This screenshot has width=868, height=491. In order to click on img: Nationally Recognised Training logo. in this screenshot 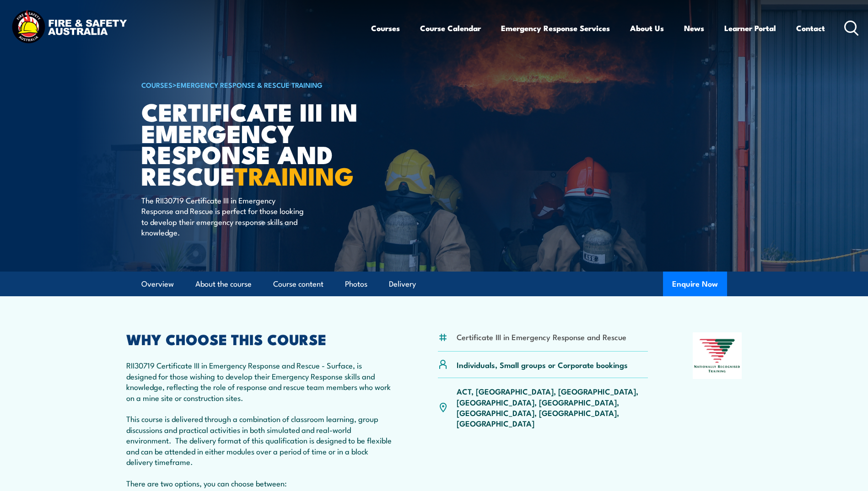, I will do `click(717, 356)`.